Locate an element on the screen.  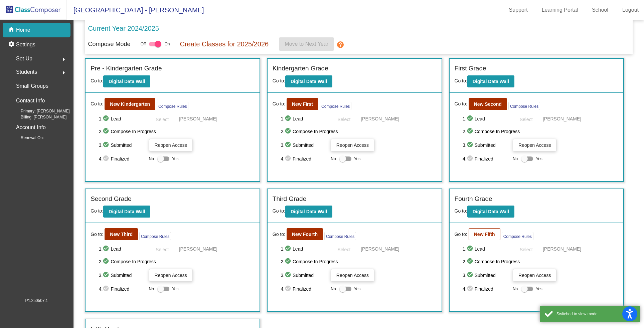
a: Support is located at coordinates (519, 10).